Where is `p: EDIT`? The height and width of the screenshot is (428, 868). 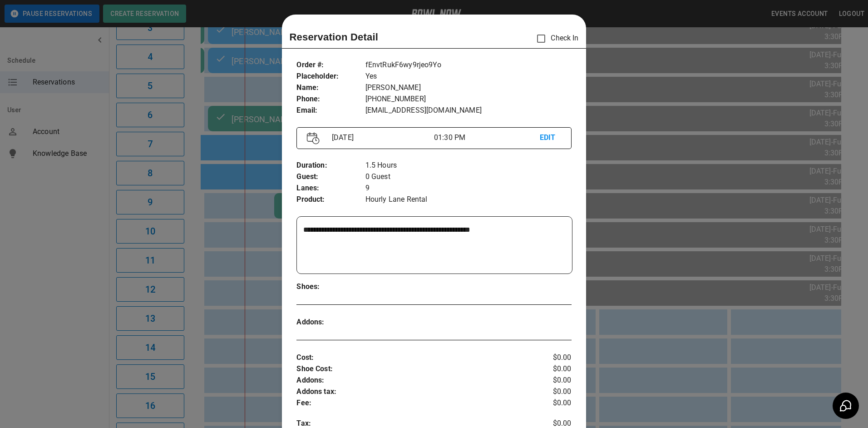 p: EDIT is located at coordinates (550, 137).